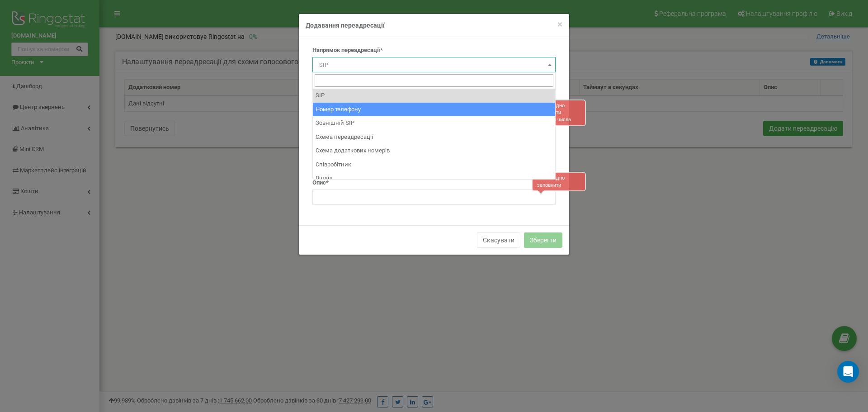  Describe the element at coordinates (434, 151) in the screenshot. I see `li: Схема додаткових номерів` at that location.